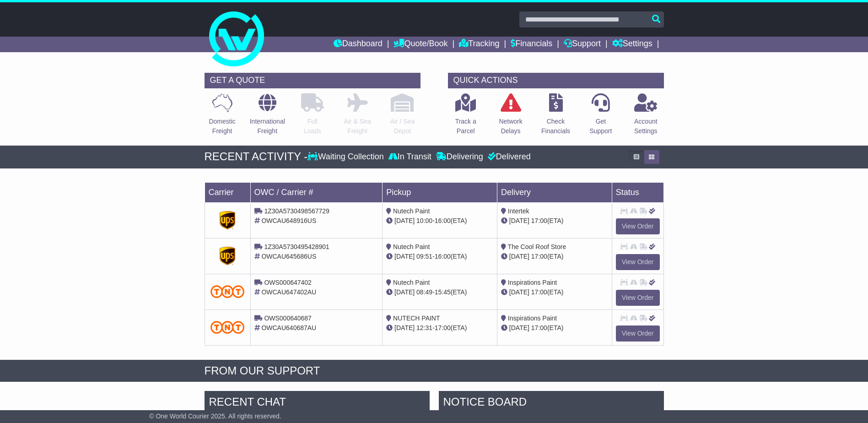 Image resolution: width=868 pixels, height=423 pixels. What do you see at coordinates (632, 45) in the screenshot?
I see `a: Settings` at bounding box center [632, 45].